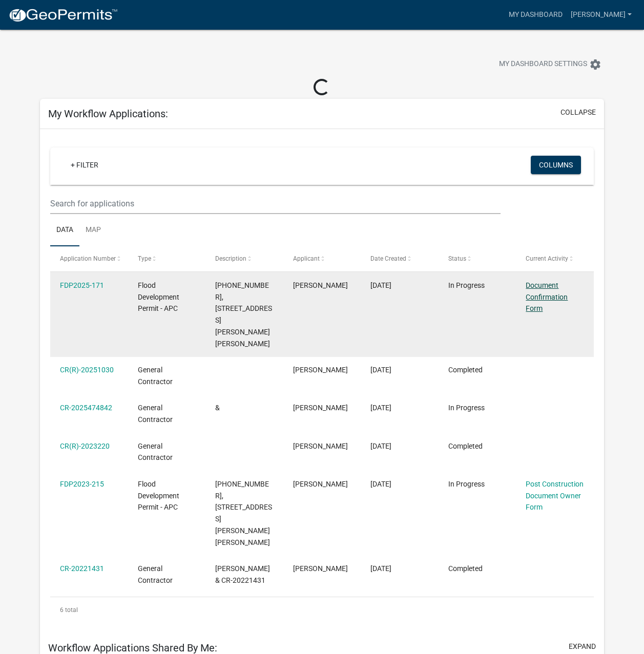 This screenshot has height=654, width=644. I want to click on a: Data, so click(65, 231).